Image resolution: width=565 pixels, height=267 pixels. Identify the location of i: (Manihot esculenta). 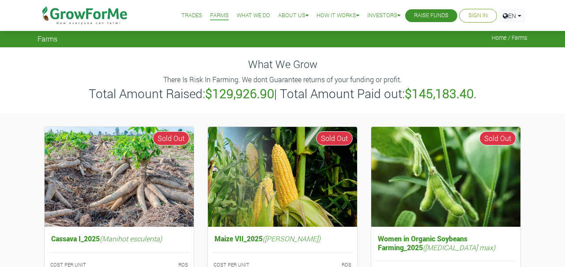
(131, 238).